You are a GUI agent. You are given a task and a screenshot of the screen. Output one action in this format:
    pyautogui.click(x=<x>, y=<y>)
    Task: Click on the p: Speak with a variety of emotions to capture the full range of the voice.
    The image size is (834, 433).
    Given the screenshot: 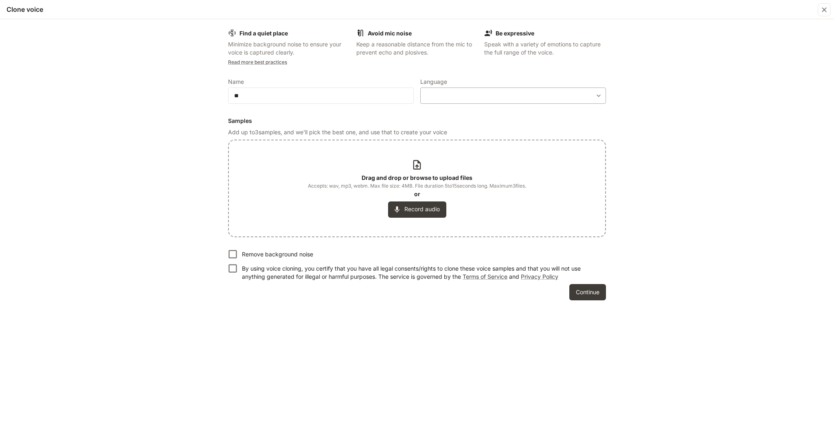 What is the action you would take?
    pyautogui.click(x=545, y=48)
    